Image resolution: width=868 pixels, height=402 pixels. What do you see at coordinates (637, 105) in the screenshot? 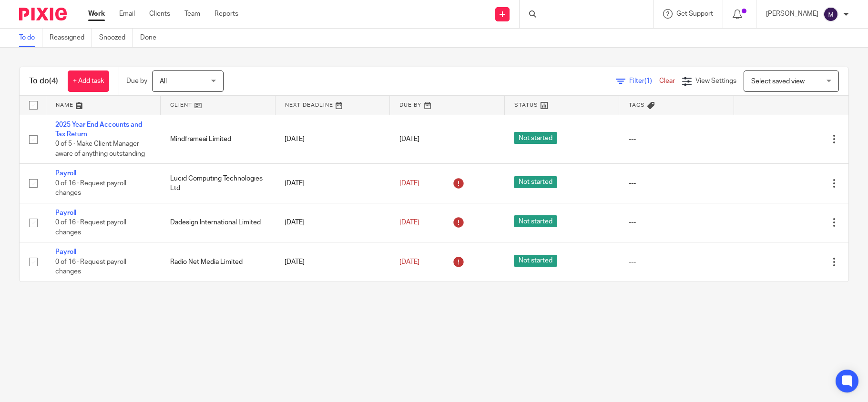
I see `span: Tags` at bounding box center [637, 105].